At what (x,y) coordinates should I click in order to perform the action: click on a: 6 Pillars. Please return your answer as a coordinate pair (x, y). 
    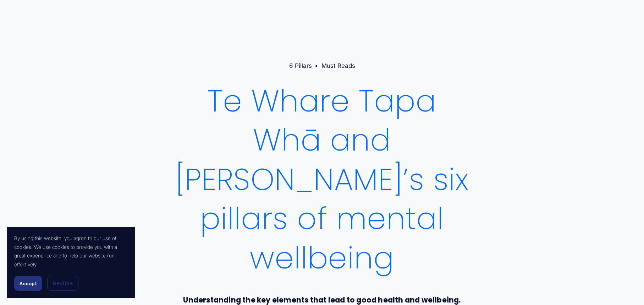
    Looking at the image, I should click on (301, 66).